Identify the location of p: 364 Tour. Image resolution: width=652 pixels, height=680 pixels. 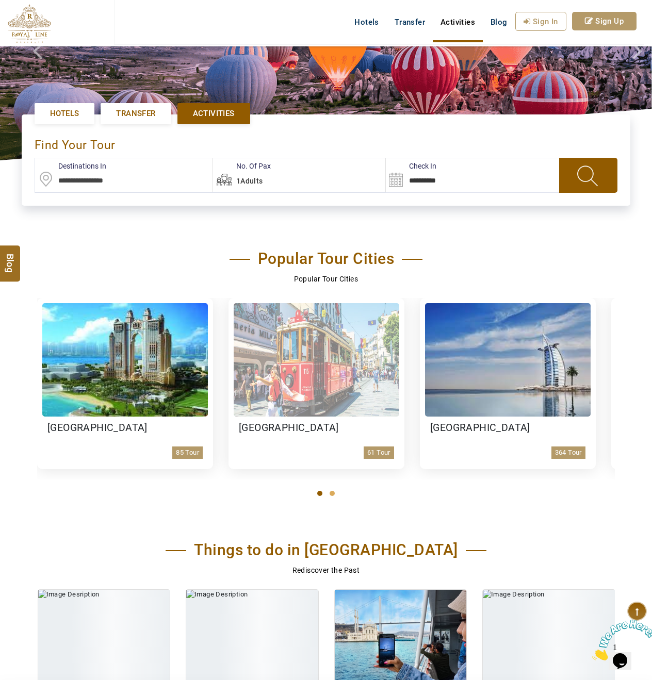
(568, 453).